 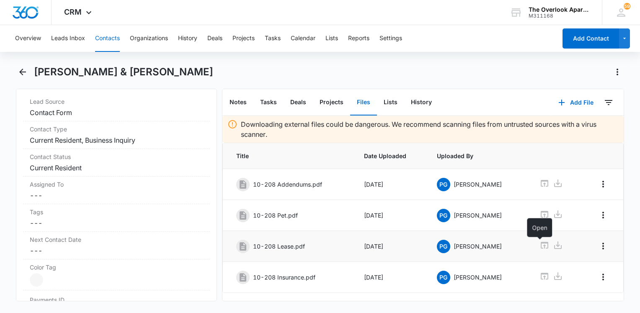 I want to click on p: Downloading external files could be dangerous. We recommend scanning files from untrusted sources..., so click(x=429, y=129).